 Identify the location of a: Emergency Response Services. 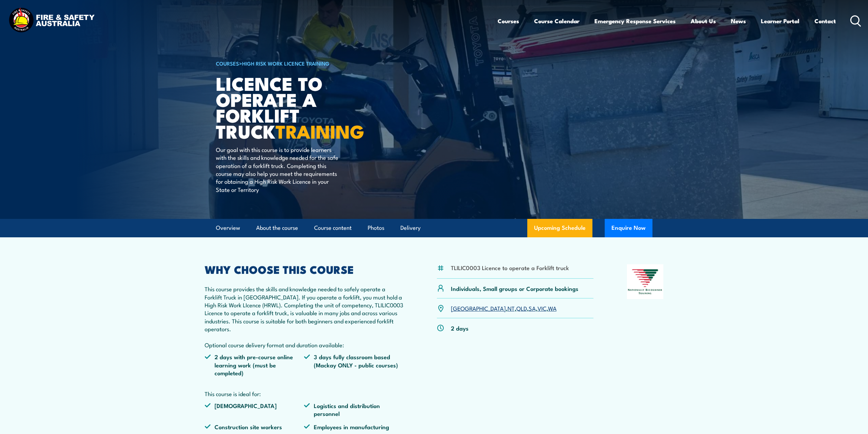
(636, 21).